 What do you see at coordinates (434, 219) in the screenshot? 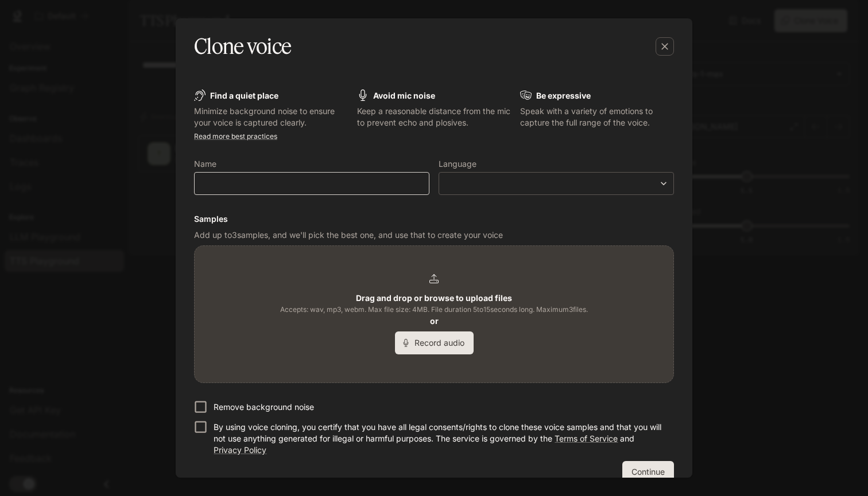
I see `h6: Samples` at bounding box center [434, 219].